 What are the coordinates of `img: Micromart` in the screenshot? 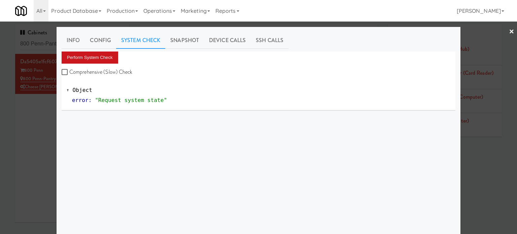 It's located at (21, 11).